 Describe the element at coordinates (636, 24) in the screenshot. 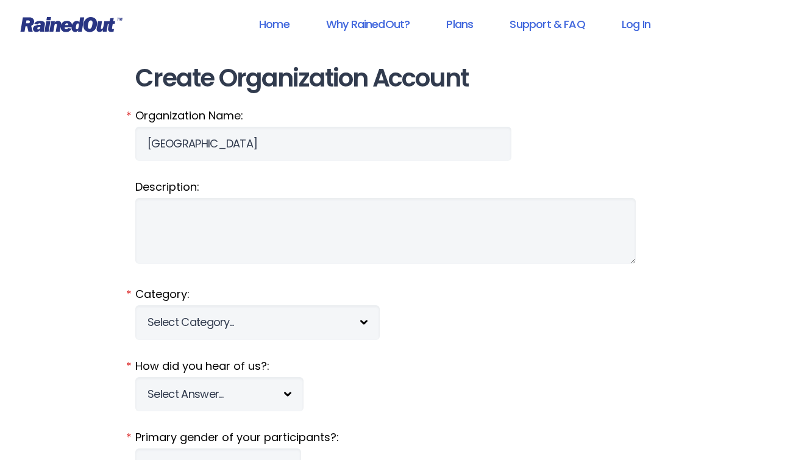

I see `a: Log In` at that location.